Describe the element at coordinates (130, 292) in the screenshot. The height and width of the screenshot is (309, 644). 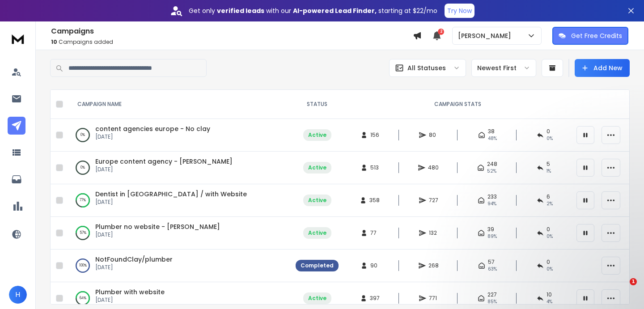
I see `span: Plumber with website` at that location.